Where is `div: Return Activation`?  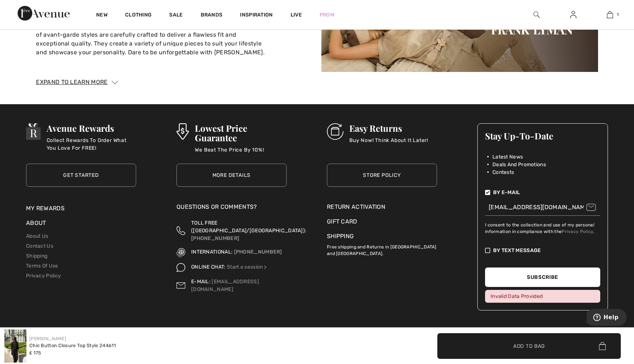
div: Return Activation is located at coordinates (382, 207).